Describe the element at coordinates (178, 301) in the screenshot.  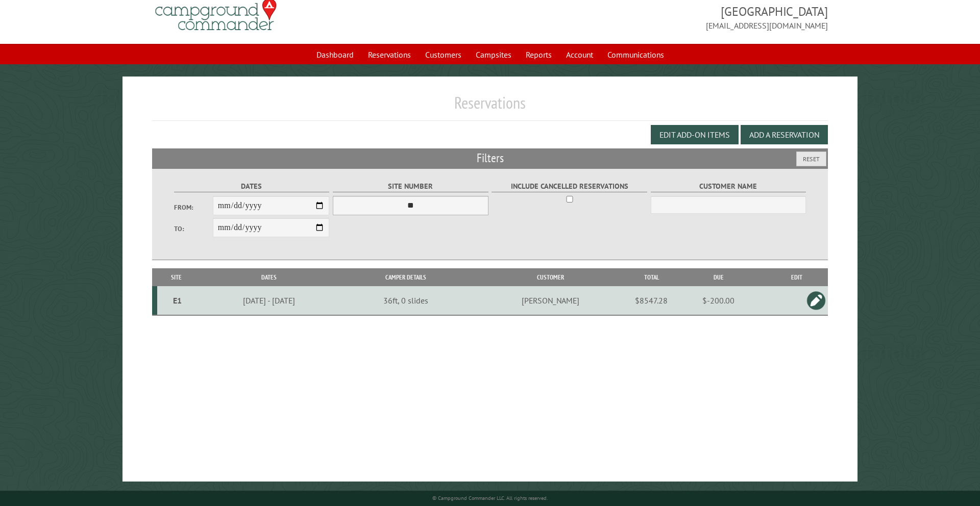
I see `div: E1` at that location.